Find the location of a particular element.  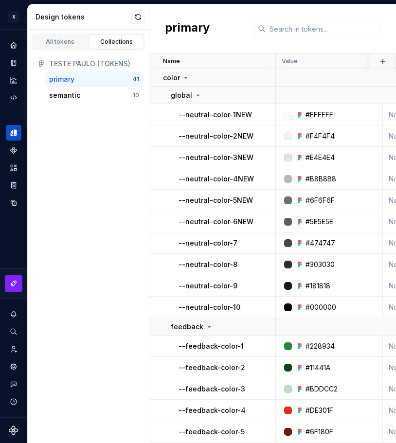

div: Components is located at coordinates (14, 150).